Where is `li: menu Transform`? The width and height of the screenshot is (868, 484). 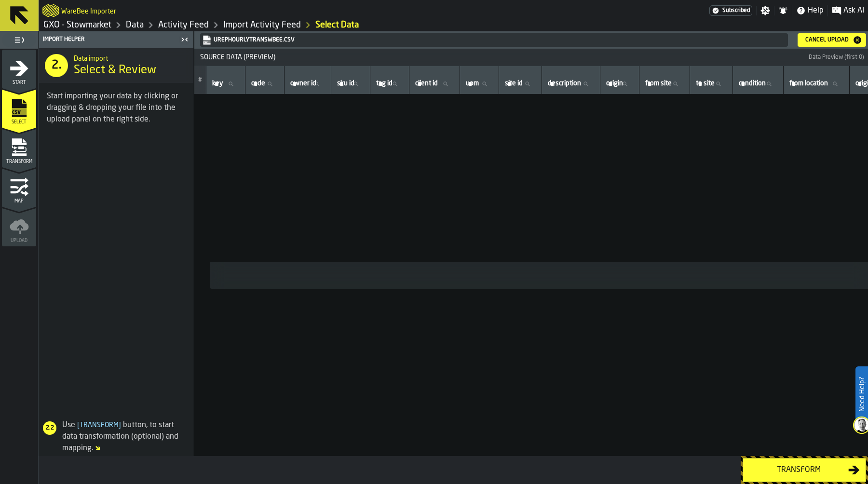 li: menu Transform is located at coordinates (19, 148).